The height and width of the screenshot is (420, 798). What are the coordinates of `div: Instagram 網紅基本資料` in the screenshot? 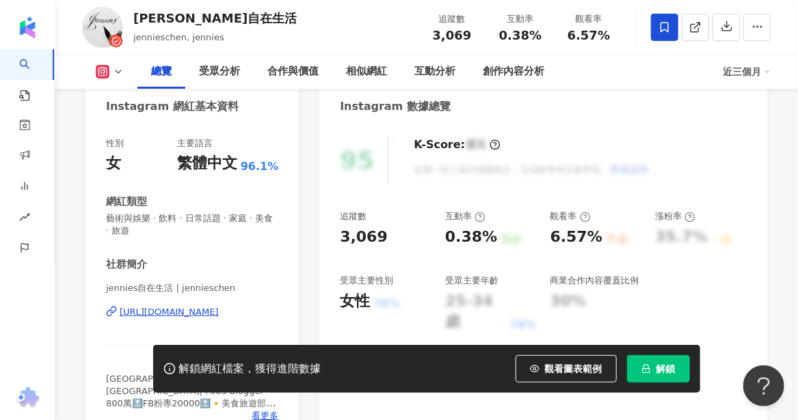 It's located at (172, 107).